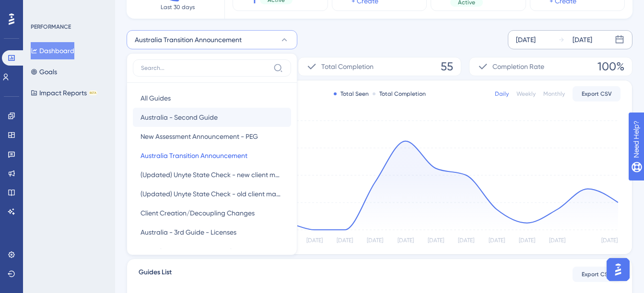  I want to click on div: Daily, so click(501, 94).